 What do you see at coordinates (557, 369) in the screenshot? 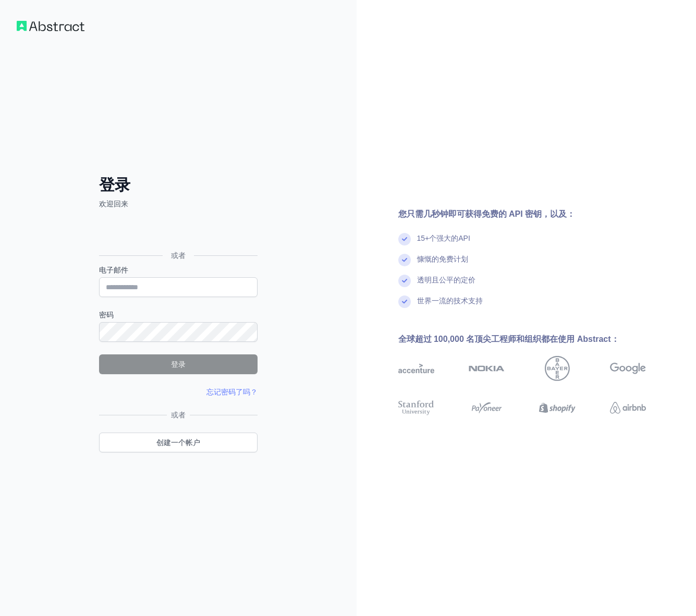
I see `img: 拜耳` at bounding box center [557, 369].